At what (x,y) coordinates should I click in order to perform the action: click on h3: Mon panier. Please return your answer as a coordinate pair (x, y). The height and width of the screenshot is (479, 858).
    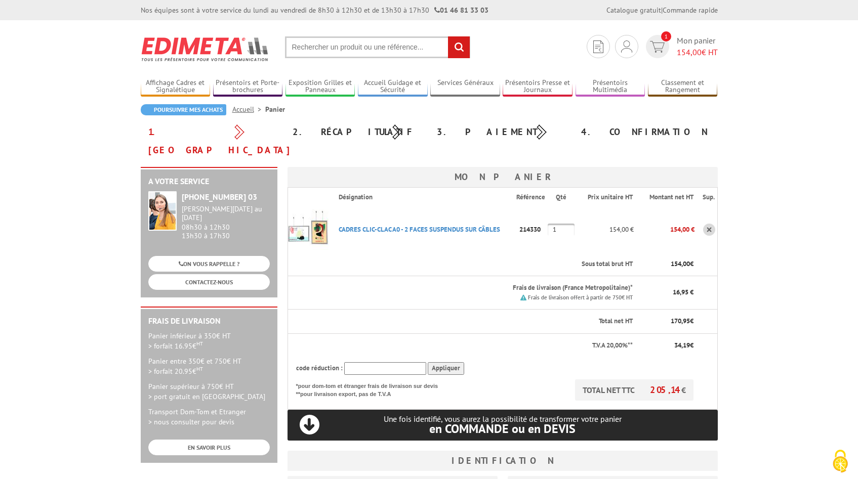
    Looking at the image, I should click on (502, 177).